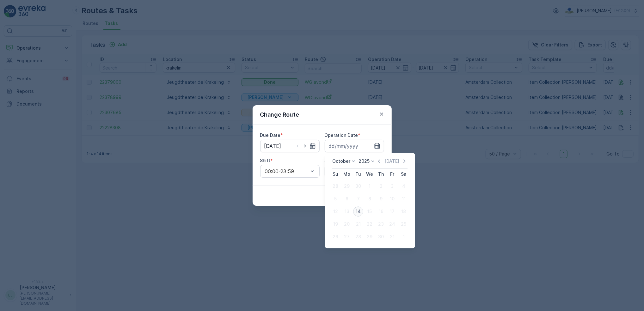 The height and width of the screenshot is (311, 644). I want to click on div: 27, so click(347, 237).